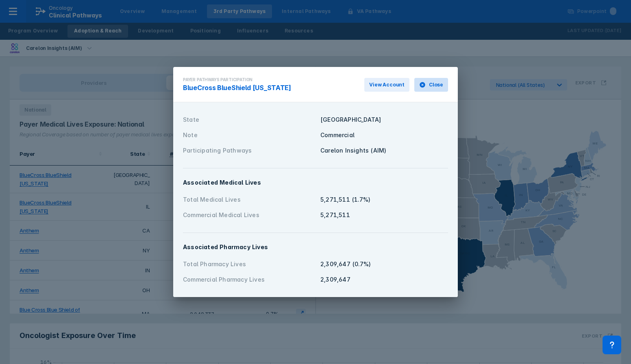 Image resolution: width=631 pixels, height=364 pixels. I want to click on span: View Account, so click(386, 85).